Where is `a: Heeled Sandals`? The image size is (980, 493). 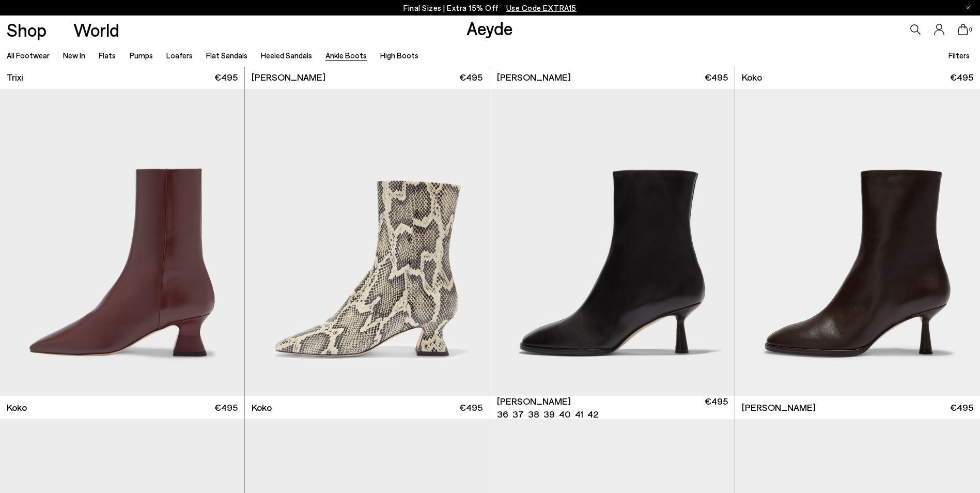 a: Heeled Sandals is located at coordinates (286, 56).